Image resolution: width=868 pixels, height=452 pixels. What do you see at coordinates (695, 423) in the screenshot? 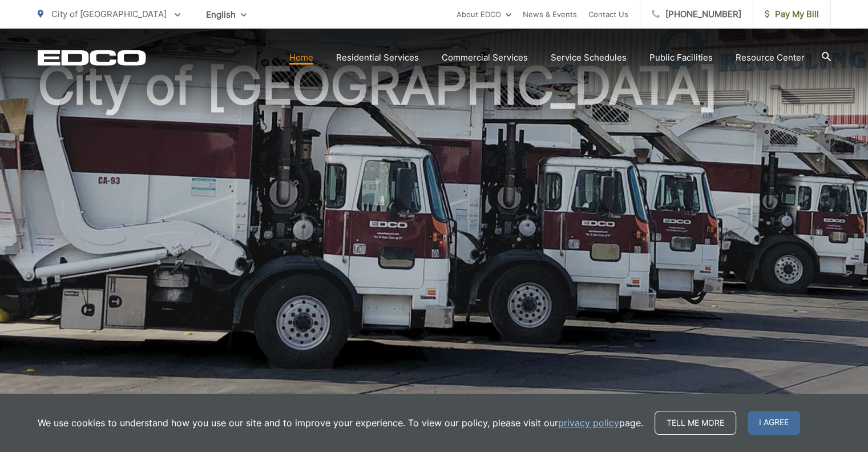
I see `a: Tell me more` at bounding box center [695, 423].